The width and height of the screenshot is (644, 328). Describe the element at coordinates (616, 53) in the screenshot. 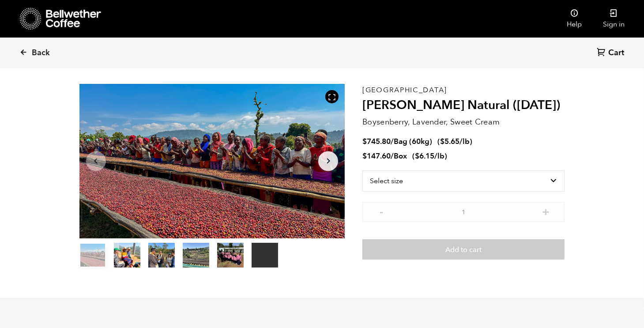

I see `span: Cart` at that location.